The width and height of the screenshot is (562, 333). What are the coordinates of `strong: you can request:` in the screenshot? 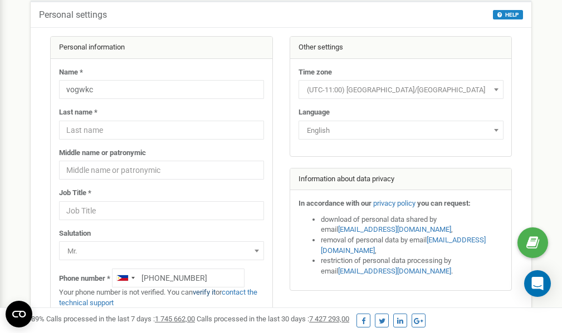 It's located at (444, 203).